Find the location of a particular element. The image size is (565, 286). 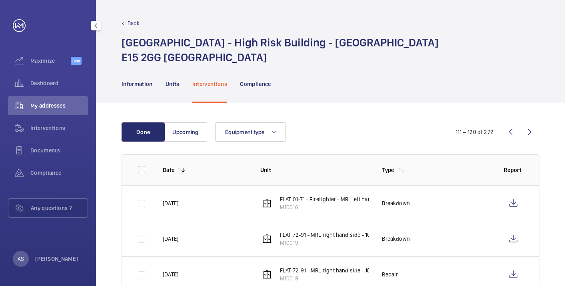

p: M10016 is located at coordinates (346, 207).